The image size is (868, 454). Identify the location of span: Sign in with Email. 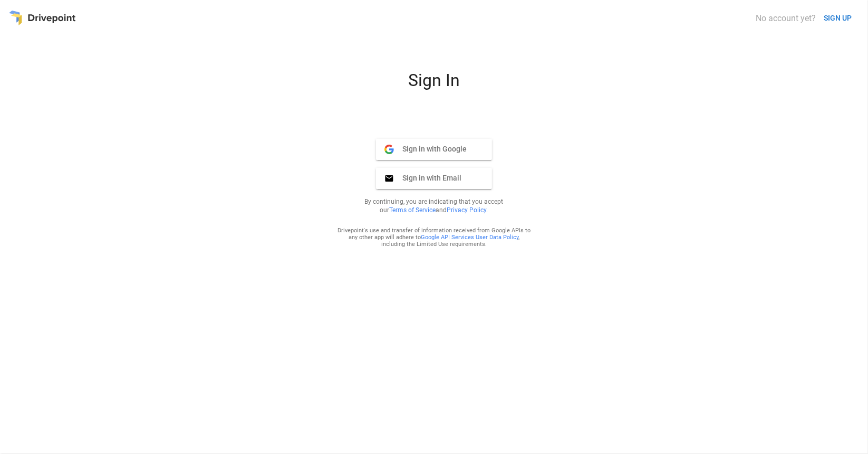
(428, 178).